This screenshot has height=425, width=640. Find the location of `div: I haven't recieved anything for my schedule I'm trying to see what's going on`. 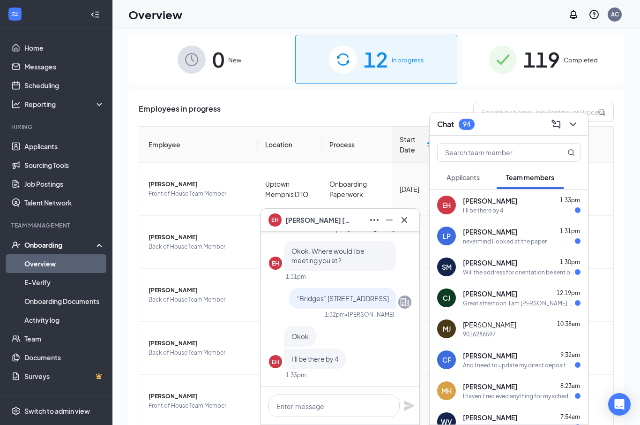

div: I haven't recieved anything for my schedule I'm trying to see what's going on is located at coordinates (519, 396).